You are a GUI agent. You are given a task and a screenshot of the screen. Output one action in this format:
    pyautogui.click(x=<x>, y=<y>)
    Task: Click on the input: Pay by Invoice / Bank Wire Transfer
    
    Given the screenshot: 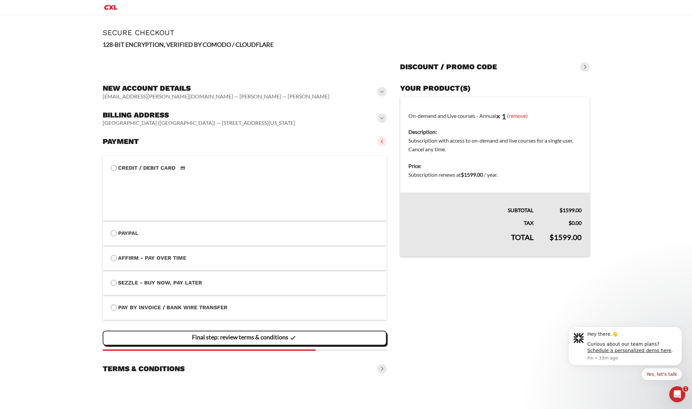 What is the action you would take?
    pyautogui.click(x=114, y=307)
    